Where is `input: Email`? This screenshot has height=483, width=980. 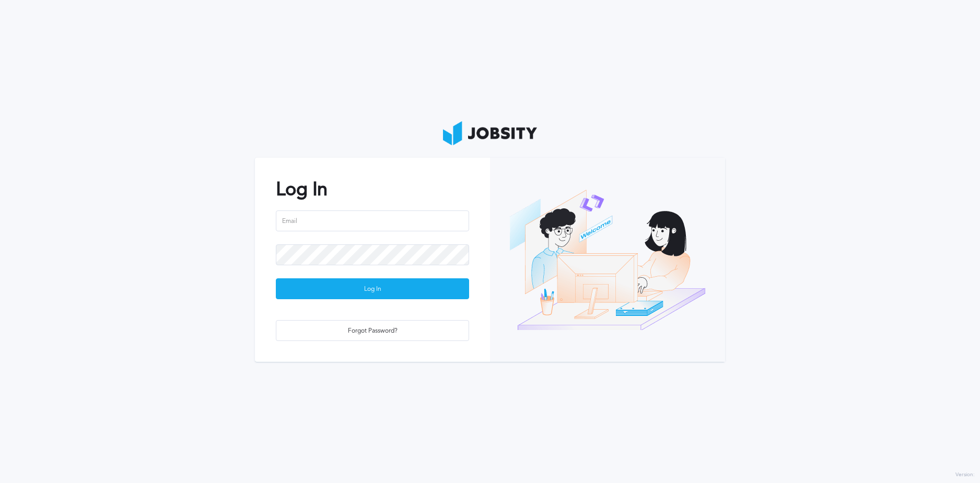
input: Email is located at coordinates (372, 221).